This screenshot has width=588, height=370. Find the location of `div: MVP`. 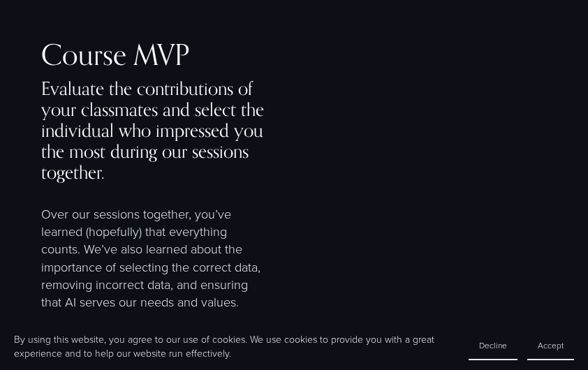

div: MVP is located at coordinates (161, 54).